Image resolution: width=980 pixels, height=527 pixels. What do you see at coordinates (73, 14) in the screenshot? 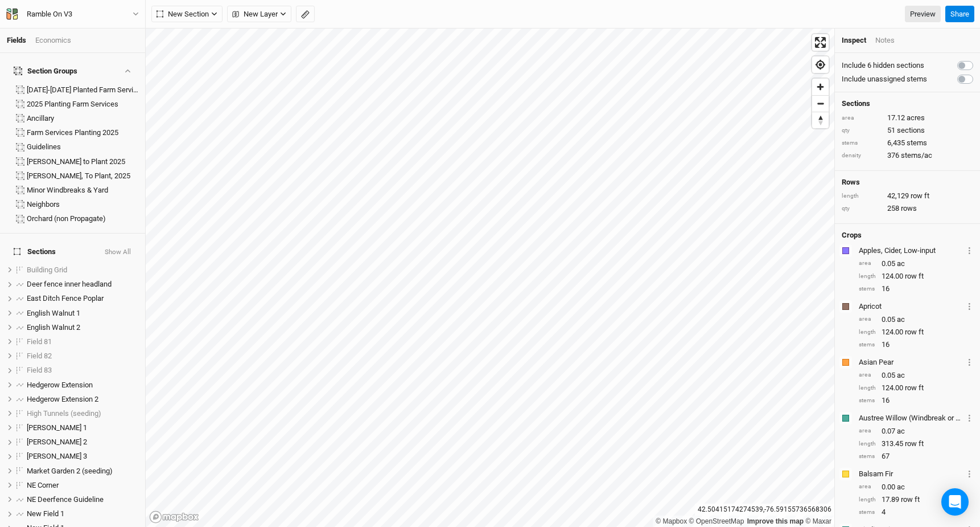
I see `button: Ramble On V3` at bounding box center [73, 14].